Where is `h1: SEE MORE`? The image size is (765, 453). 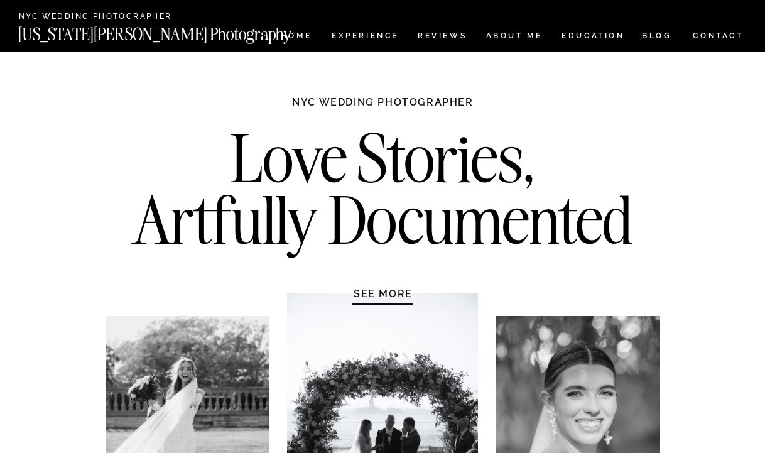 h1: SEE MORE is located at coordinates (383, 293).